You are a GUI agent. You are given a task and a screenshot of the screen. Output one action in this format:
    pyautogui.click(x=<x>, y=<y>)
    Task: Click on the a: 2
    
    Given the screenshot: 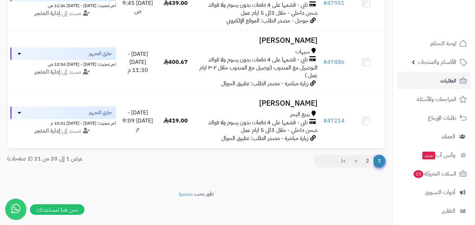 What is the action you would take?
    pyautogui.click(x=367, y=161)
    